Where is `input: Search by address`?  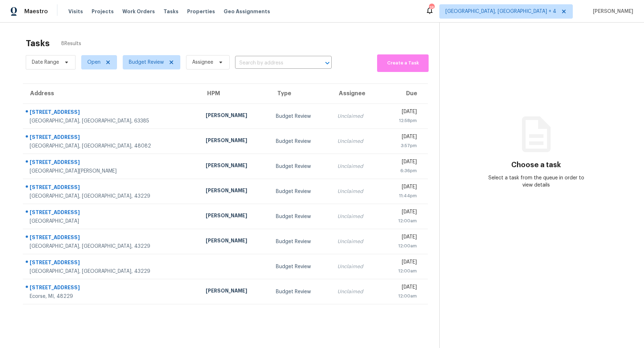
input: Search by address is located at coordinates (273, 63).